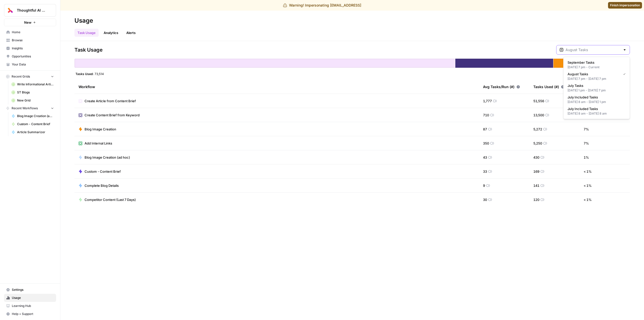 This screenshot has height=320, width=644. I want to click on button: Help + Support, so click(30, 314).